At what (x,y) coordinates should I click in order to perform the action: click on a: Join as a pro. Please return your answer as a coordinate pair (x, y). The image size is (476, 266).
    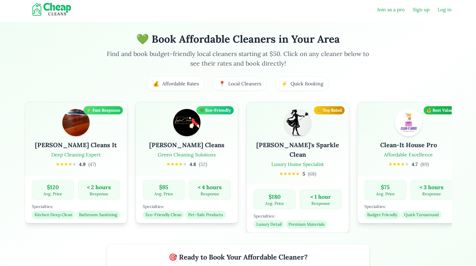
    Looking at the image, I should click on (391, 10).